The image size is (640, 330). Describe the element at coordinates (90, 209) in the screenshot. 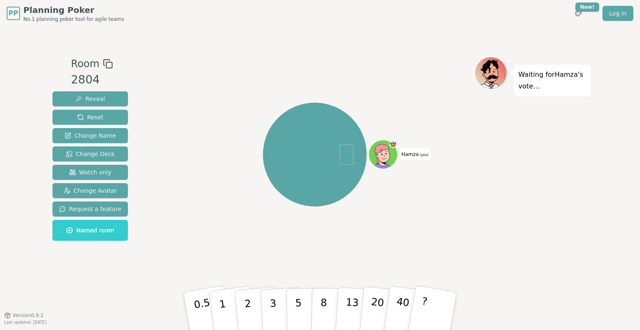

I see `span: Request a feature` at that location.